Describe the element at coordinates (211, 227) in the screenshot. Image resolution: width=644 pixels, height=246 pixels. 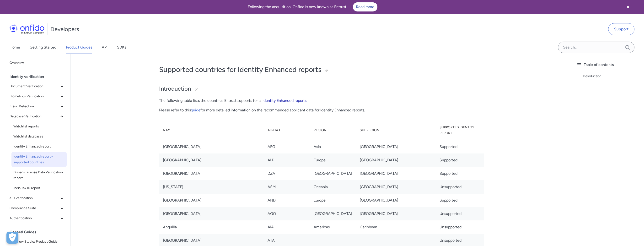
I see `td: Anguilla` at that location.